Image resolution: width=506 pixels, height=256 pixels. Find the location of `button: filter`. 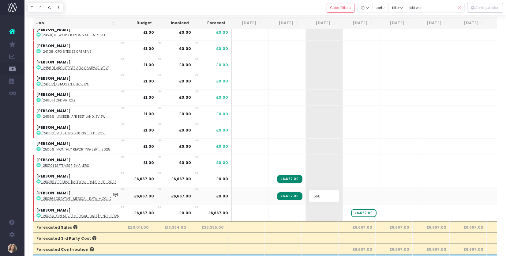

button: filter is located at coordinates (398, 8).